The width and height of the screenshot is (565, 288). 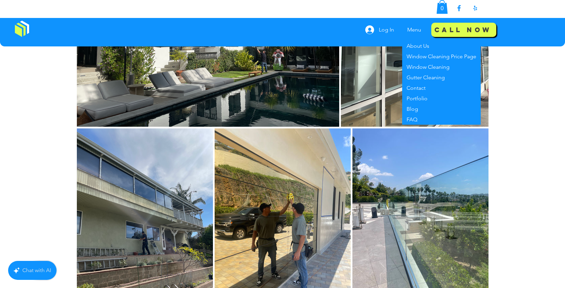 I want to click on img: Yelp!, so click(x=475, y=8).